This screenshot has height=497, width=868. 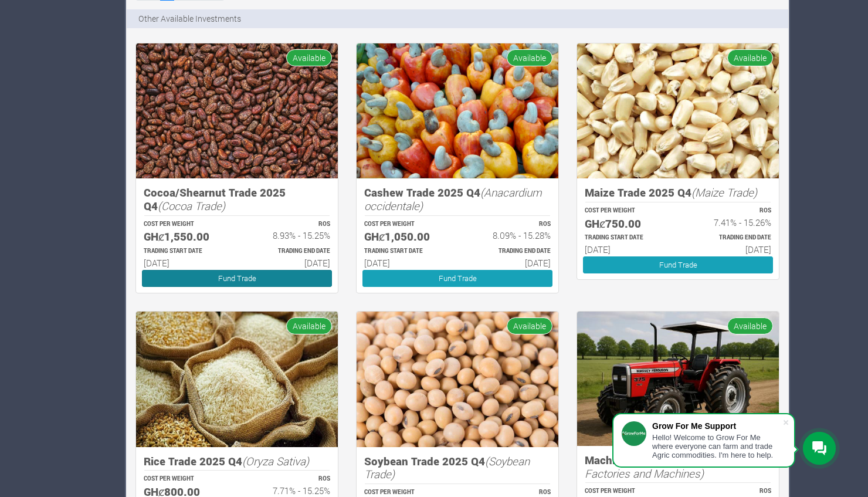 I want to click on h5: GHȼ1,550.00, so click(x=185, y=237).